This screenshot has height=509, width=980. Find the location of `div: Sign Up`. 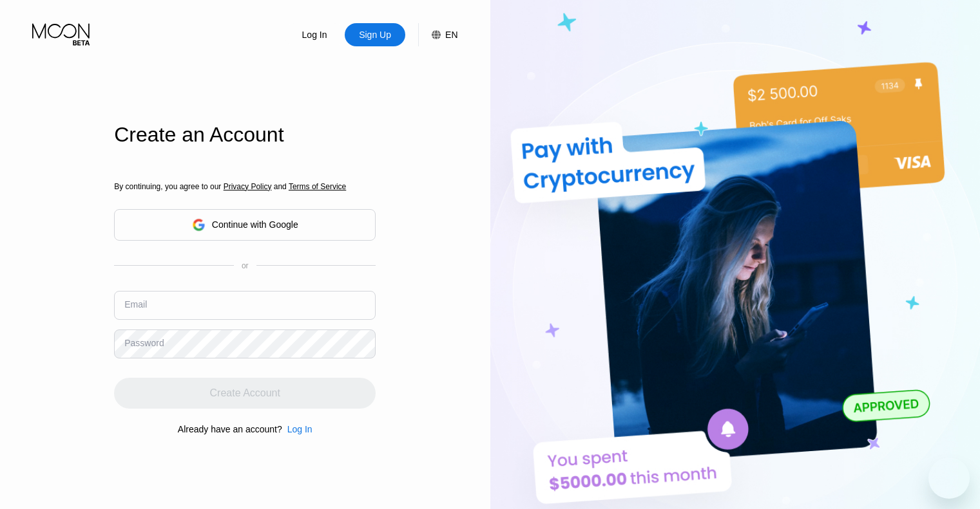

div: Sign Up is located at coordinates (375, 35).